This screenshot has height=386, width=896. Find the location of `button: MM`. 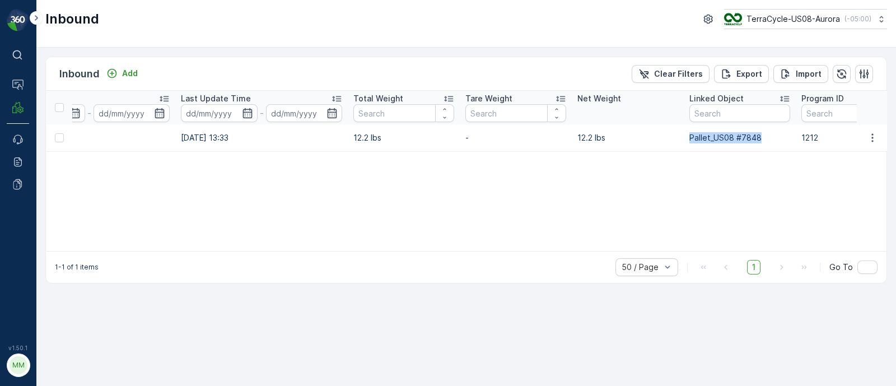

button: MM is located at coordinates (18, 365).